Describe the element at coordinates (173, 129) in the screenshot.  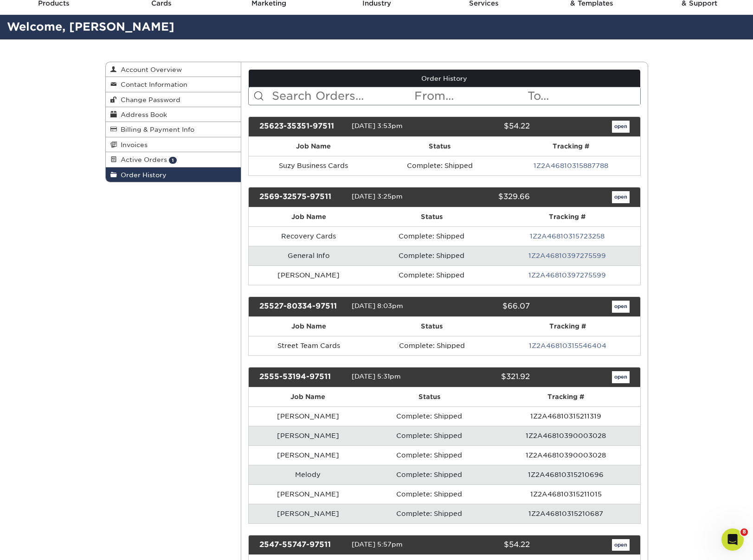
I see `a: Billing & Payment Info` at that location.